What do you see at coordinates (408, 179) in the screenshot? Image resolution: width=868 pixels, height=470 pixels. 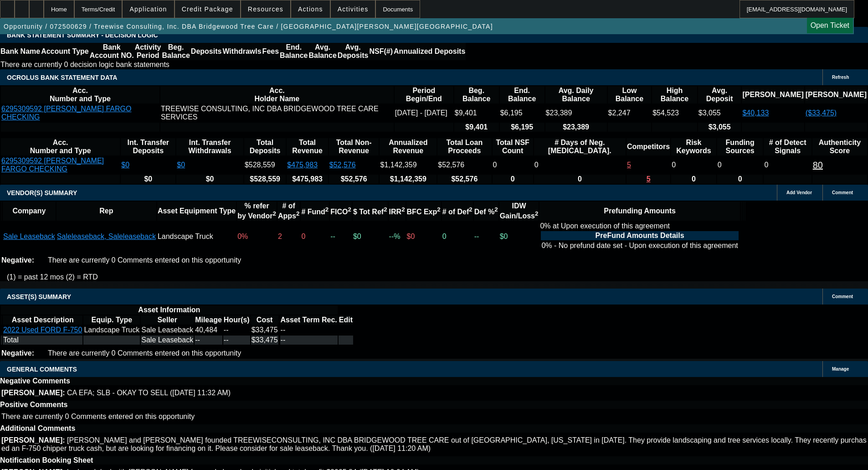 I see `th: $1,142,359` at bounding box center [408, 179].